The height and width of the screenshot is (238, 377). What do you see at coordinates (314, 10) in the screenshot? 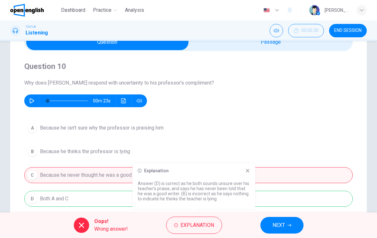
I see `img: Profile picture` at bounding box center [314, 10].